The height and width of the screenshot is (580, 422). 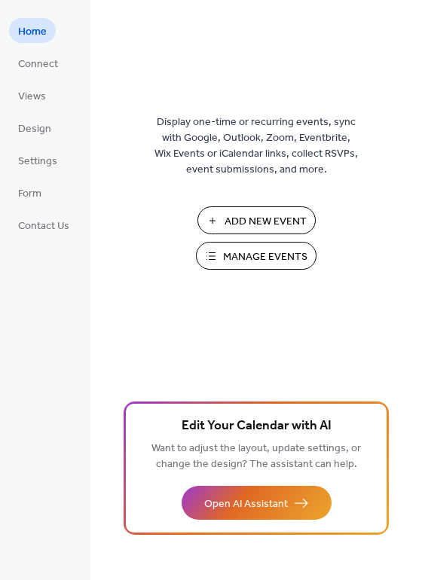 I want to click on span: Add New Event, so click(x=265, y=221).